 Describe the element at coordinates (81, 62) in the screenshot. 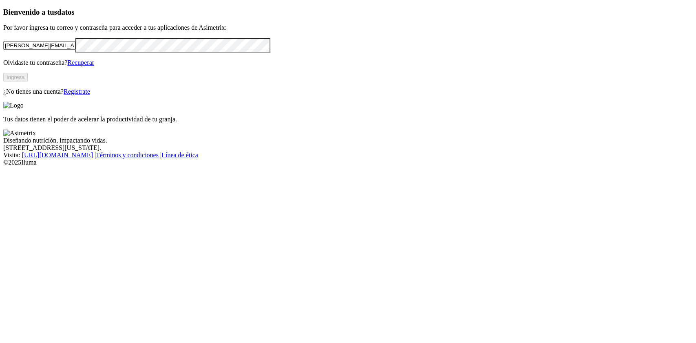

I see `a: Recuperar` at that location.